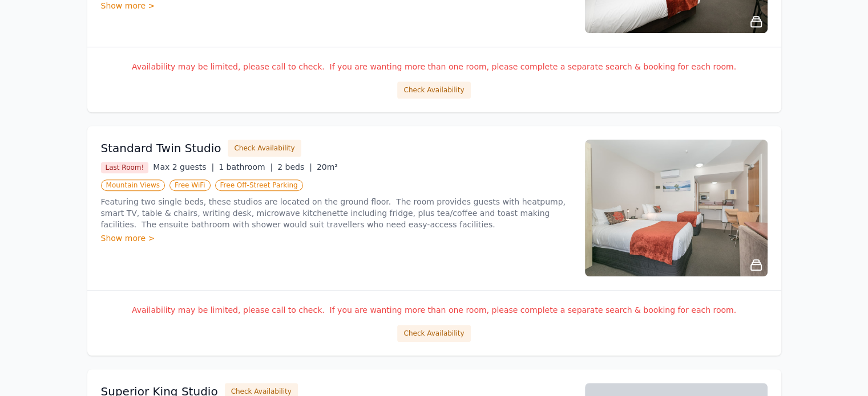  Describe the element at coordinates (184, 167) in the screenshot. I see `span: Max 2 guests |` at that location.